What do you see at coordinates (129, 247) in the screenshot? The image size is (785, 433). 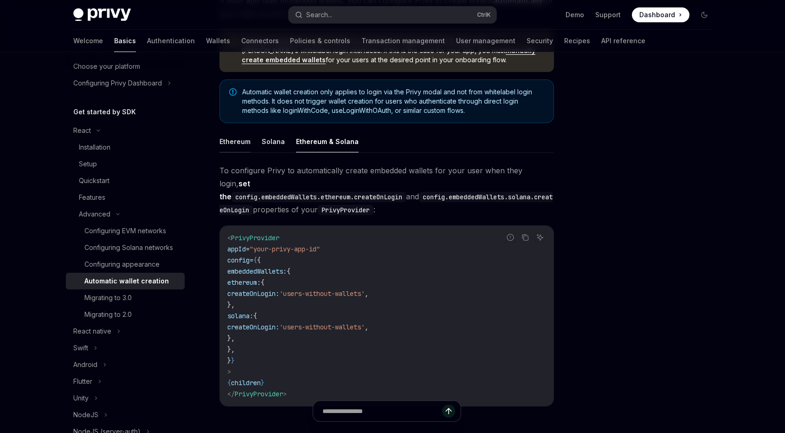 I see `div: Configuring Solana networks` at bounding box center [129, 247].